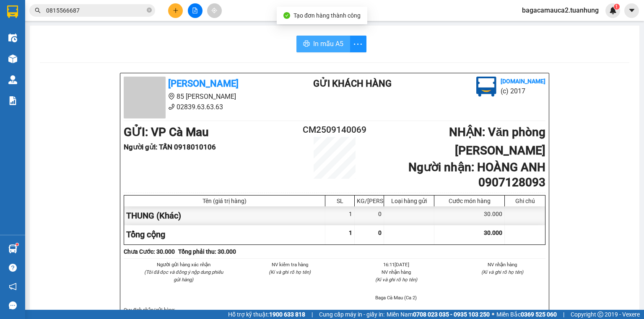 This screenshot has width=644, height=319. Describe the element at coordinates (380, 233) in the screenshot. I see `span: 0` at that location.